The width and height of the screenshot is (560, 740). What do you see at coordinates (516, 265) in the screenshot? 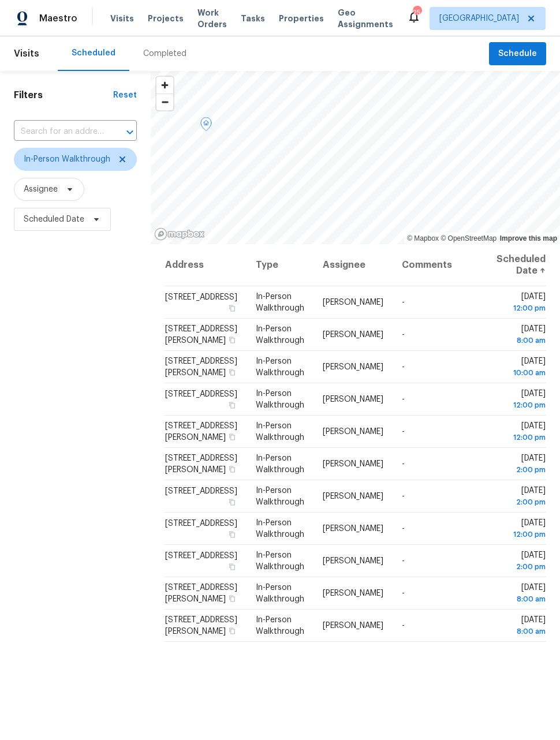
I see `th: Scheduled Date ↑` at bounding box center [516, 265].